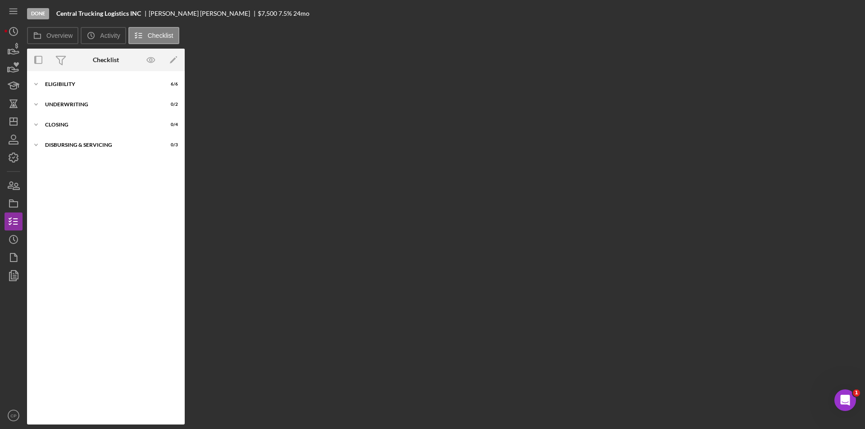  I want to click on div: Disbursing & Servicing, so click(100, 145).